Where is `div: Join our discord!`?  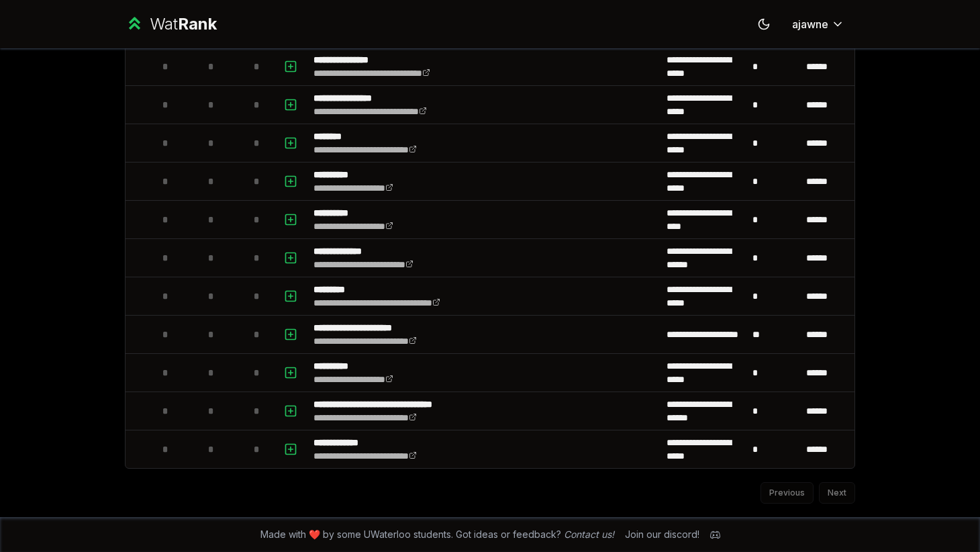 div: Join our discord! is located at coordinates (662, 535).